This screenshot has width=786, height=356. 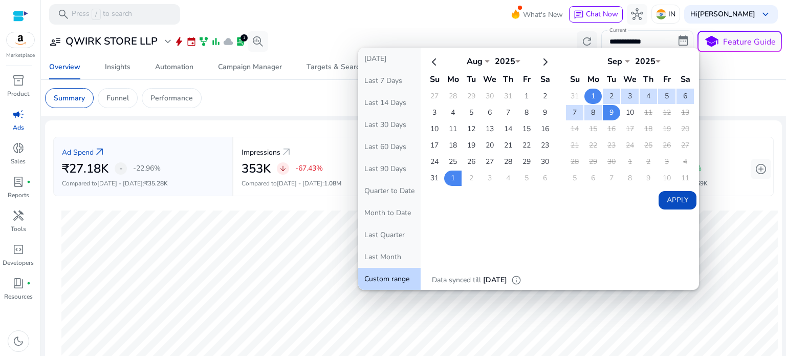 What do you see at coordinates (587, 41) in the screenshot?
I see `span: refresh` at bounding box center [587, 41].